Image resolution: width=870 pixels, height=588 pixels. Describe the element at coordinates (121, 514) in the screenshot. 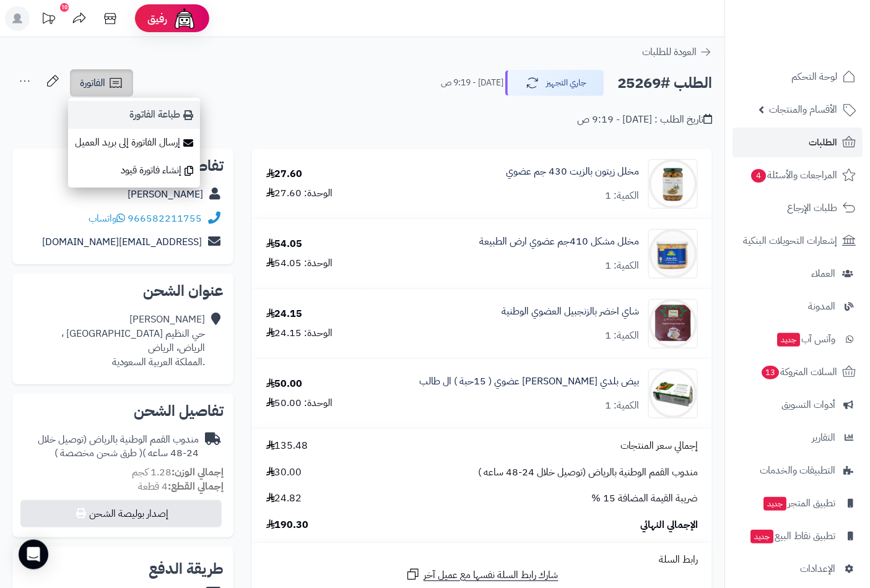

I see `button: إصدار بوليصة الشحن` at that location.